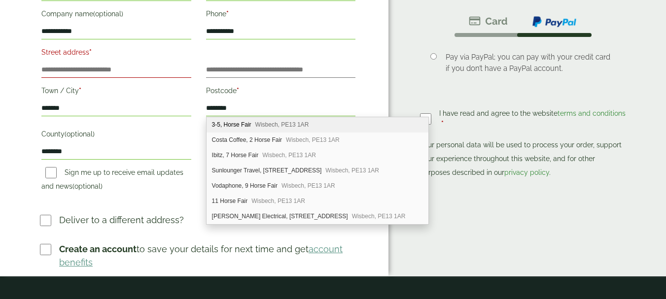  I want to click on a: terms and conditions, so click(592, 113).